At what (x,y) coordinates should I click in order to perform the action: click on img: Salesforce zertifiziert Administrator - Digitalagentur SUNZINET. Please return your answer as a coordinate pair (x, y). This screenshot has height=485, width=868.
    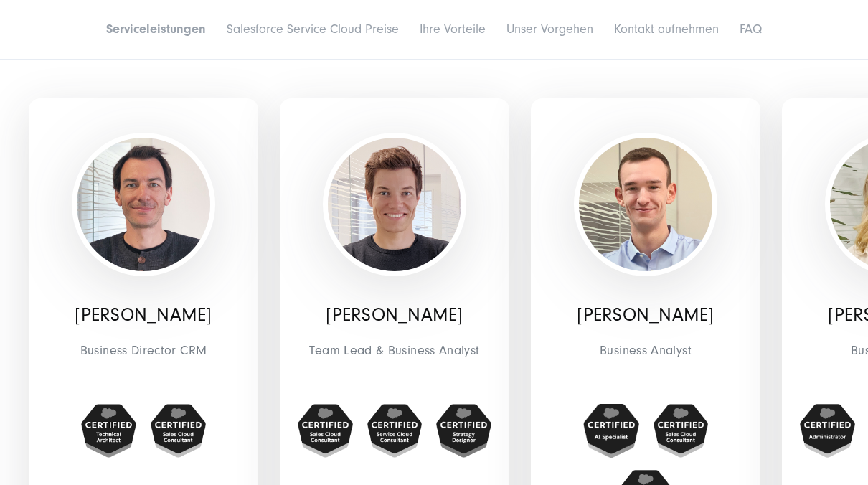
    Looking at the image, I should click on (827, 430).